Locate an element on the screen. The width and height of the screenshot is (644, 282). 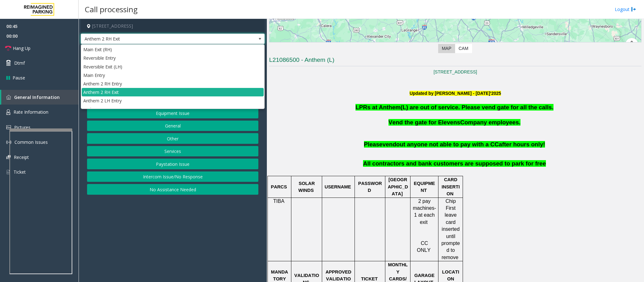
span: TICKET is located at coordinates (370, 279).